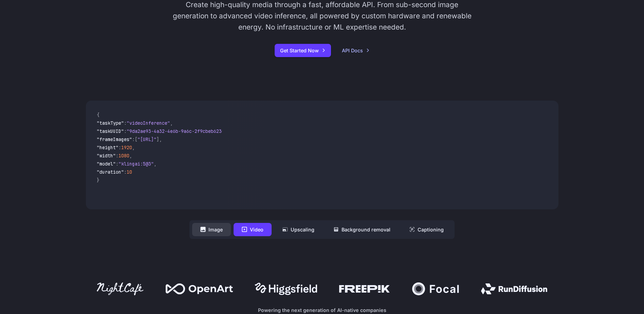 The image size is (644, 314). What do you see at coordinates (303, 50) in the screenshot?
I see `a: Get Started Now` at bounding box center [303, 50].